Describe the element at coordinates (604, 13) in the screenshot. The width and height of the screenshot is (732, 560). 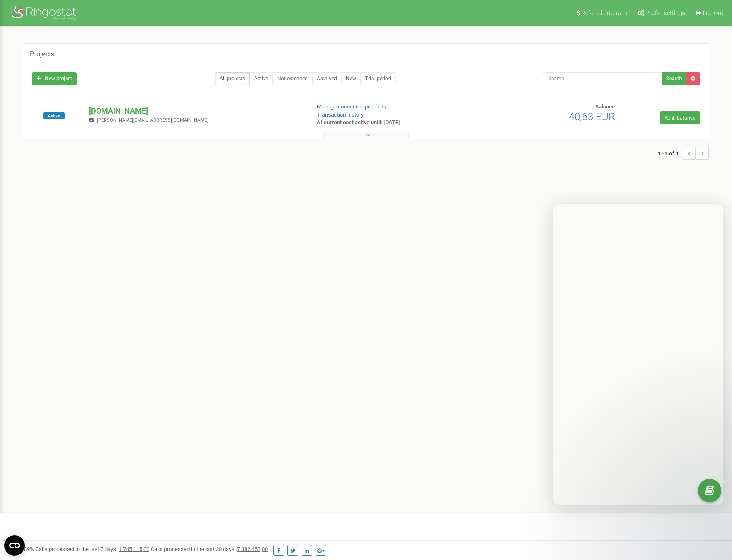
I see `span: Referral program` at that location.